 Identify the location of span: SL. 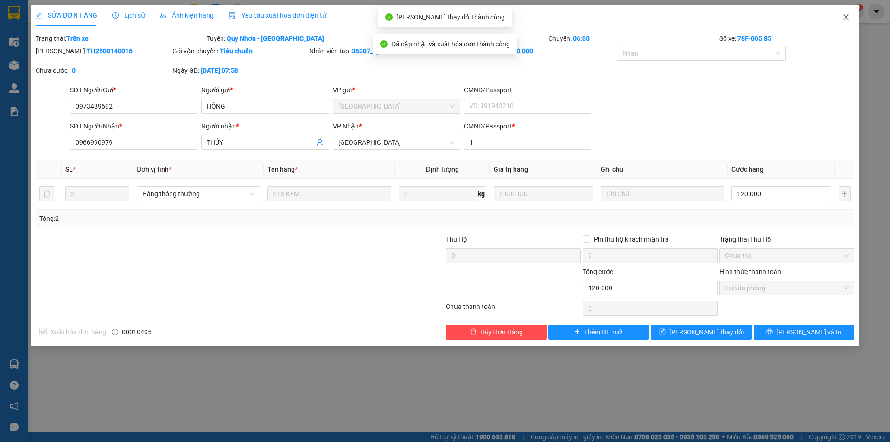
(69, 169).